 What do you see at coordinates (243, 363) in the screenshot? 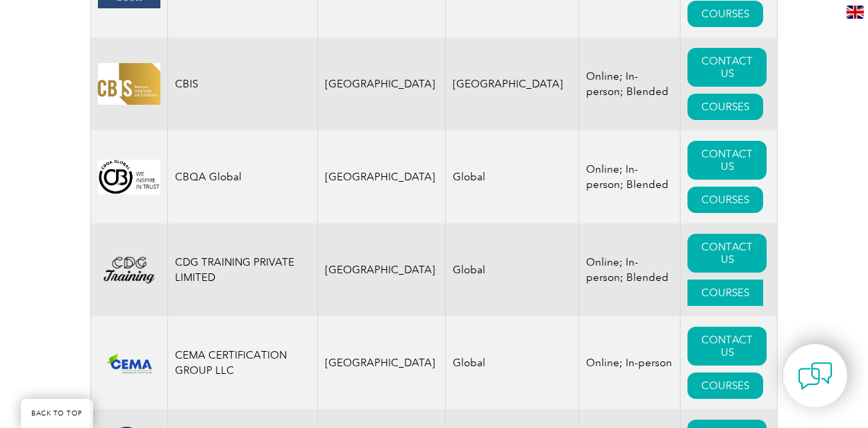
I see `td: CEMA CERTIFICATION GROUP LLC` at bounding box center [243, 363].